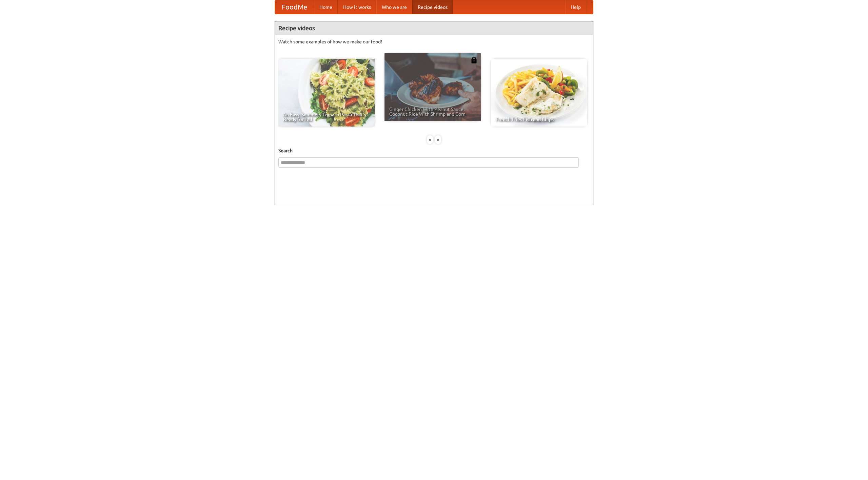  Describe the element at coordinates (434, 41) in the screenshot. I see `p: Watch some examples of how we make our food!` at that location.